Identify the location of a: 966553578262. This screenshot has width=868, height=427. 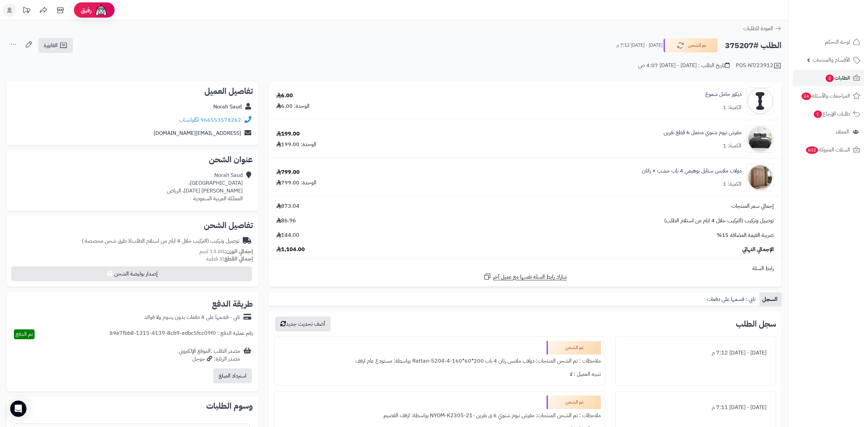
(221, 120).